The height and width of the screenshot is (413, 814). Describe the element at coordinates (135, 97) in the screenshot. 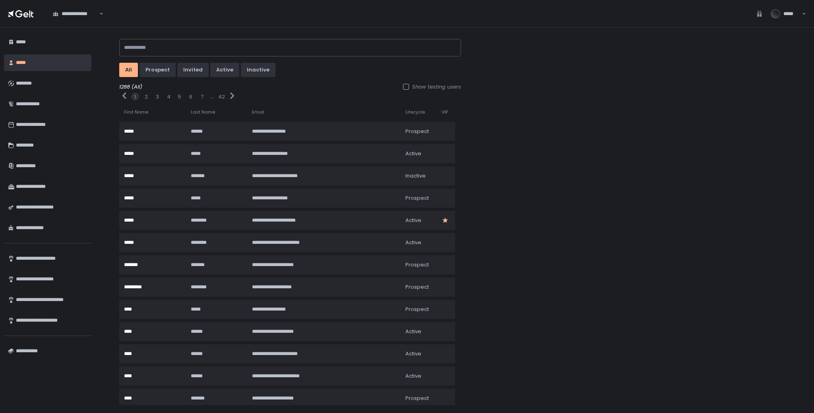

I see `button: 1` at that location.